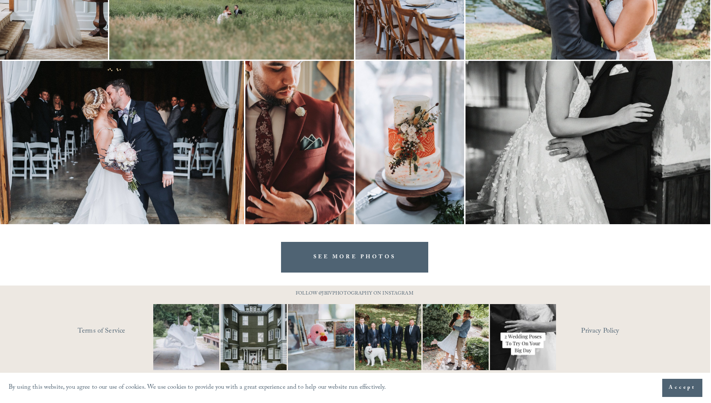 The image size is (711, 403). What do you see at coordinates (197, 387) in the screenshot?
I see `p: By using this website, you agree to our use of cookies. We use cookies to provide you with a grea...` at bounding box center [197, 387].